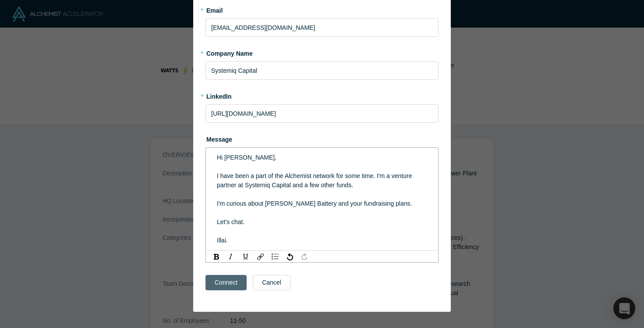  What do you see at coordinates (219, 95) in the screenshot?
I see `label: LinkedIn` at bounding box center [219, 95].